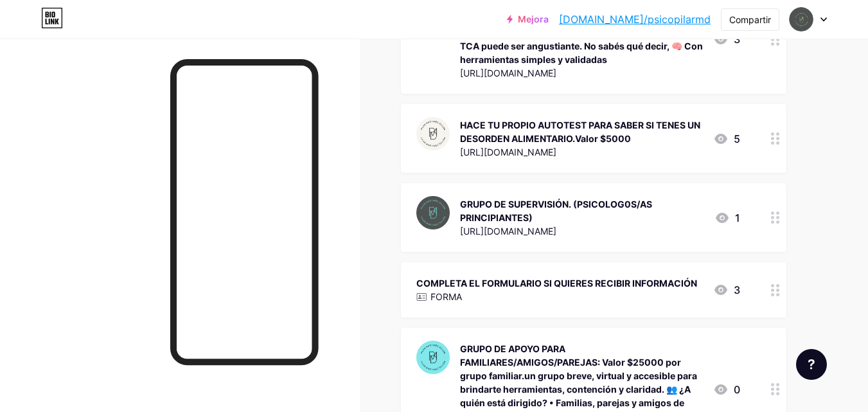  What do you see at coordinates (737, 218) in the screenshot?
I see `font: 1` at bounding box center [737, 218].